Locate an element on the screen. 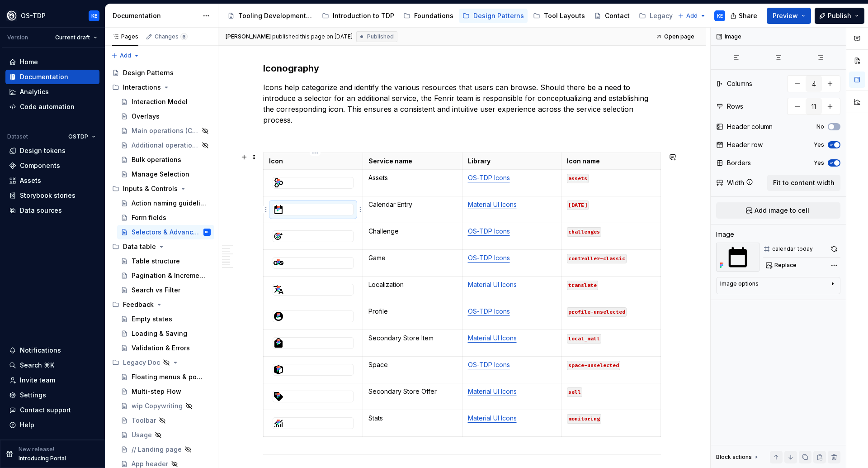  span: Share is located at coordinates (748, 16).